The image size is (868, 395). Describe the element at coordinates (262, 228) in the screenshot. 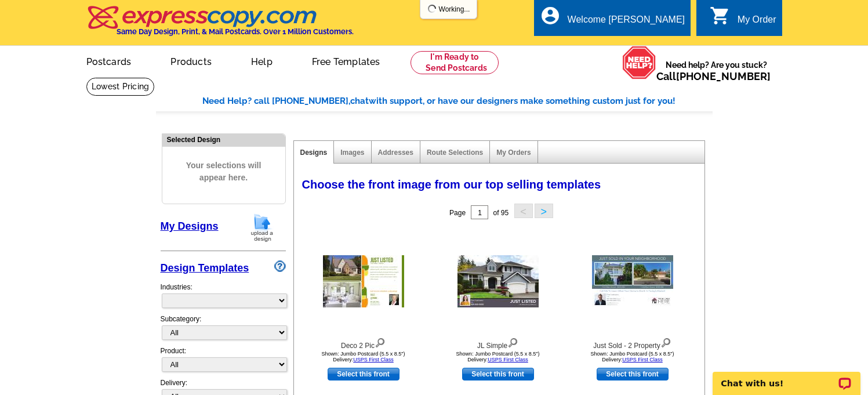

I see `img: upload-design` at that location.